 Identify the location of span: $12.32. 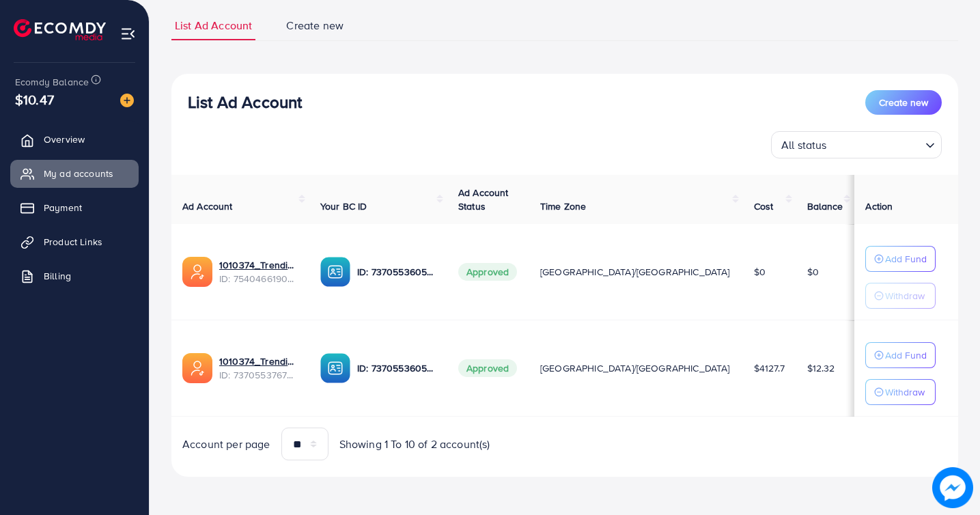
(821, 368).